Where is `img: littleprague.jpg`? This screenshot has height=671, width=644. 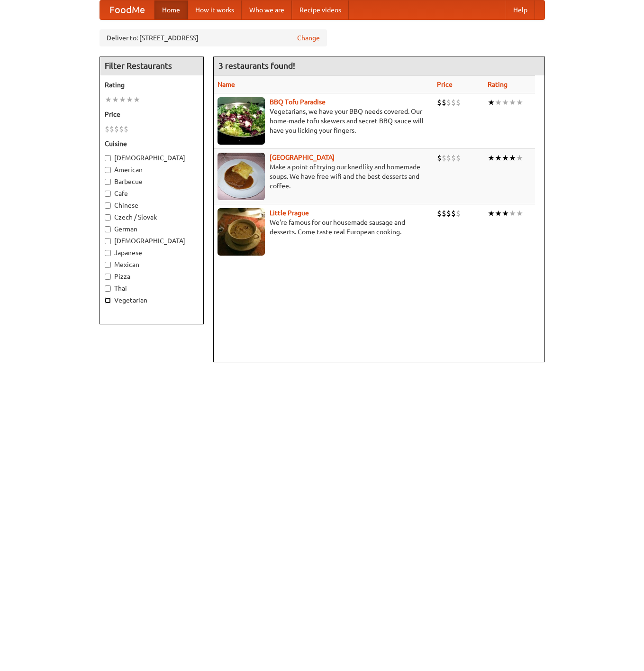
img: littleprague.jpg is located at coordinates (241, 232).